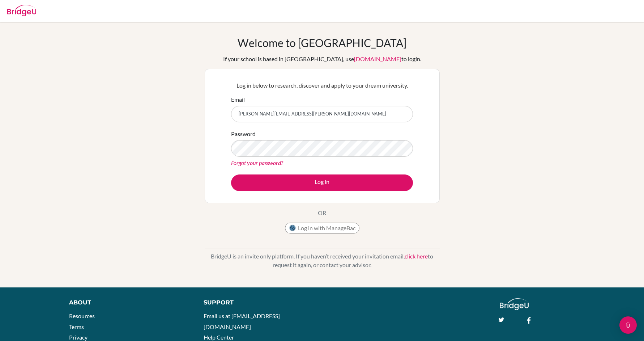 Image resolution: width=644 pixels, height=341 pixels. I want to click on img: logo_white@2x-f4f0deed5e89b7ecb1c2cc34c3e3d731f90f0f143d5ea2071677605dd97b5244.png, so click(514, 304).